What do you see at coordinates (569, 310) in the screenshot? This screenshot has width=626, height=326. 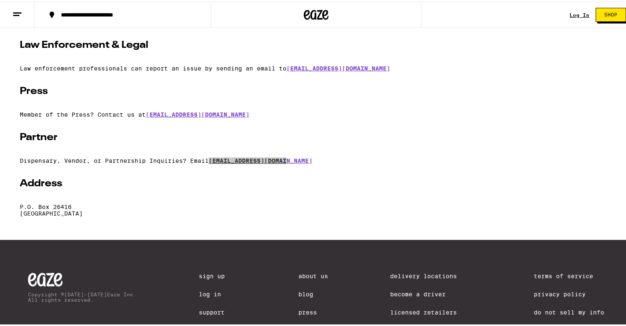 I see `a: Do Not Sell My Info` at bounding box center [569, 310].